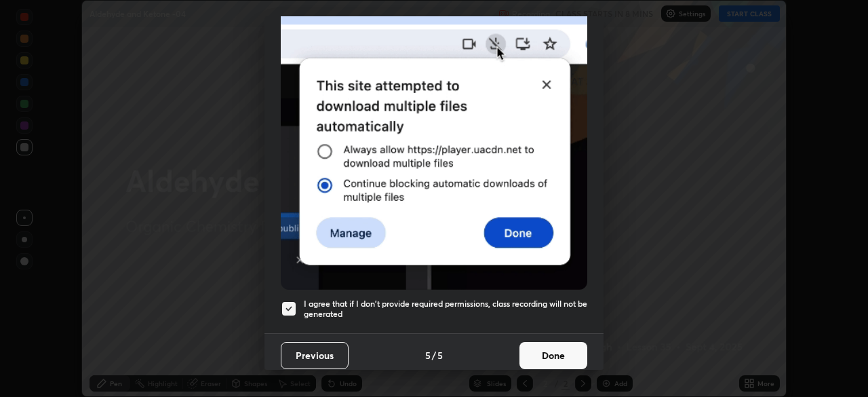 The image size is (868, 397). I want to click on button: Done, so click(553, 356).